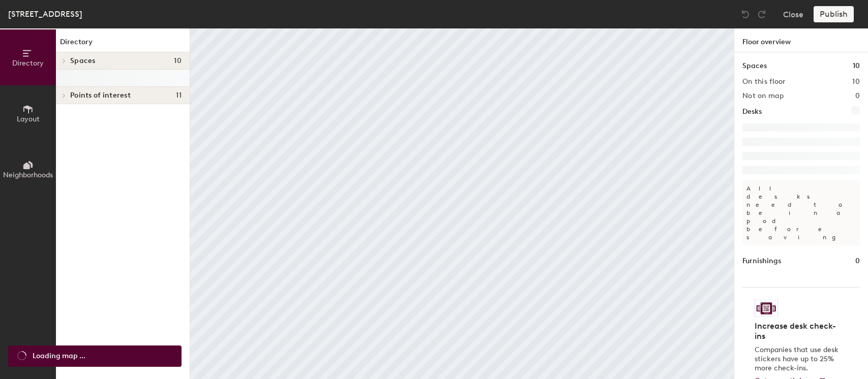 Image resolution: width=868 pixels, height=379 pixels. Describe the element at coordinates (793, 14) in the screenshot. I see `button: Close` at that location.